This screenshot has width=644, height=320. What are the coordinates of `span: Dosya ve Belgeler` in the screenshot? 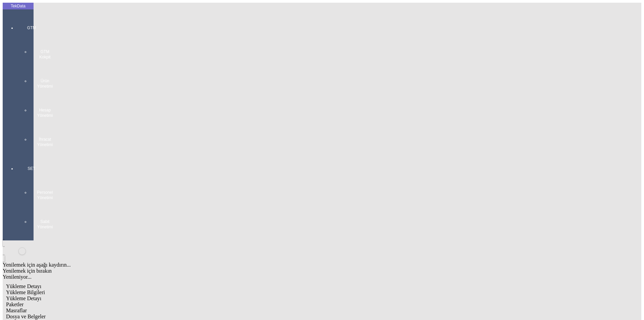 It's located at (26, 317).